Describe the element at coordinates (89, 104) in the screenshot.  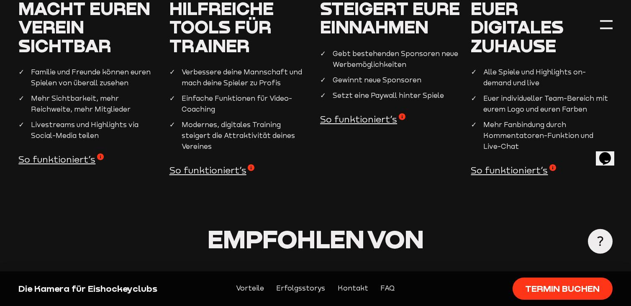
I see `li: Mehr Sichtbarkeit, mehr Reichweite, mehr Mitglieder` at that location.